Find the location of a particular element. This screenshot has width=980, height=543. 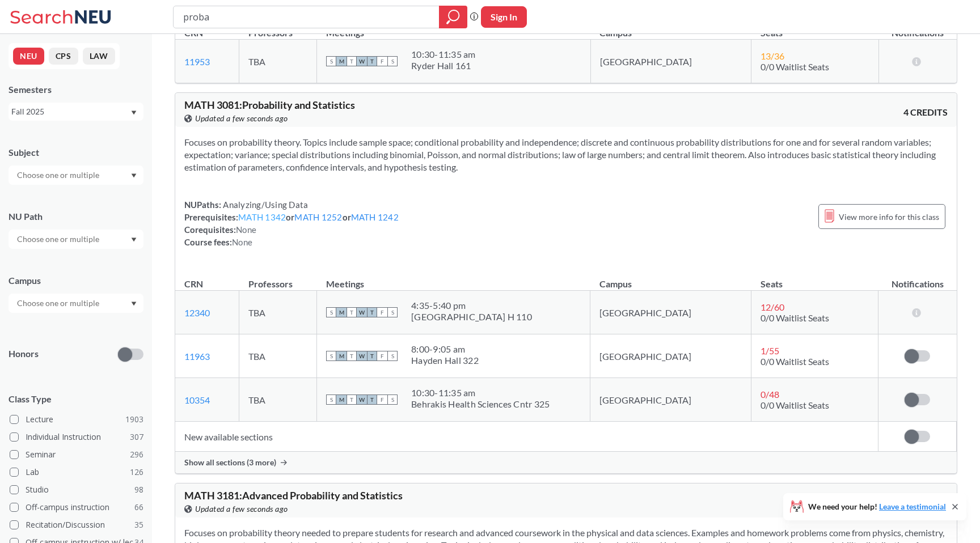

span: 1 / 55 is located at coordinates (769, 350).